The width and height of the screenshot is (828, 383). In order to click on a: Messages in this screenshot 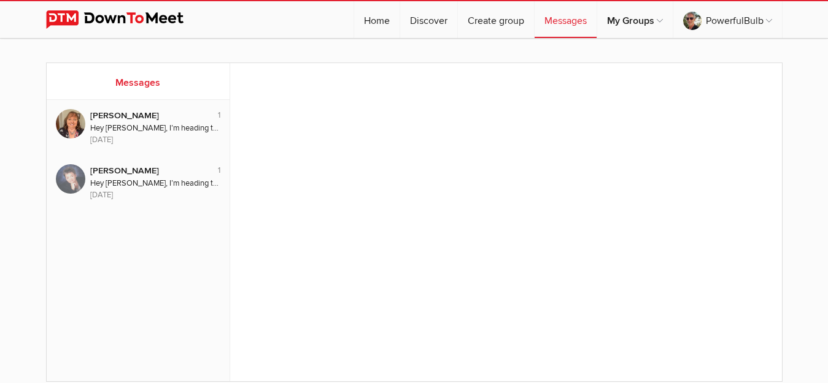, I will do `click(565, 20)`.